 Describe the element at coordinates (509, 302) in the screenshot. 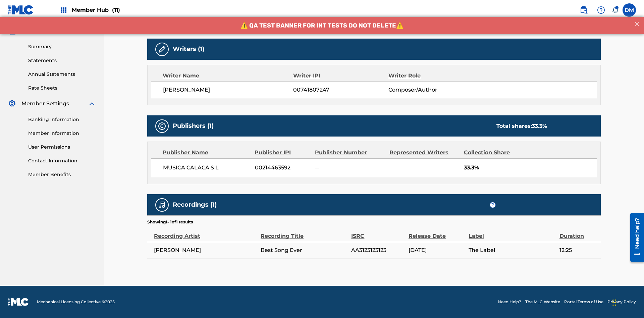

I see `a: Need Help?` at that location.